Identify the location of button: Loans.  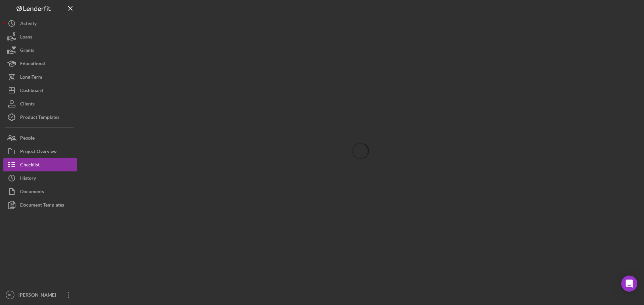
(40, 37).